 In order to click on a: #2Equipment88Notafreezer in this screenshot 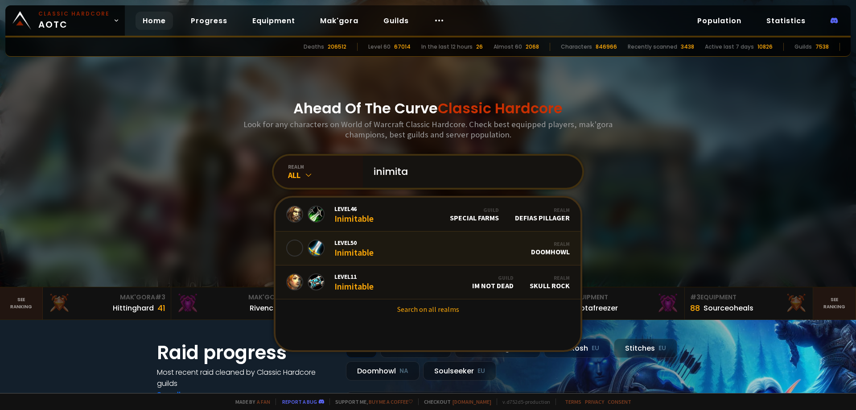, I will do `click(621, 303)`.